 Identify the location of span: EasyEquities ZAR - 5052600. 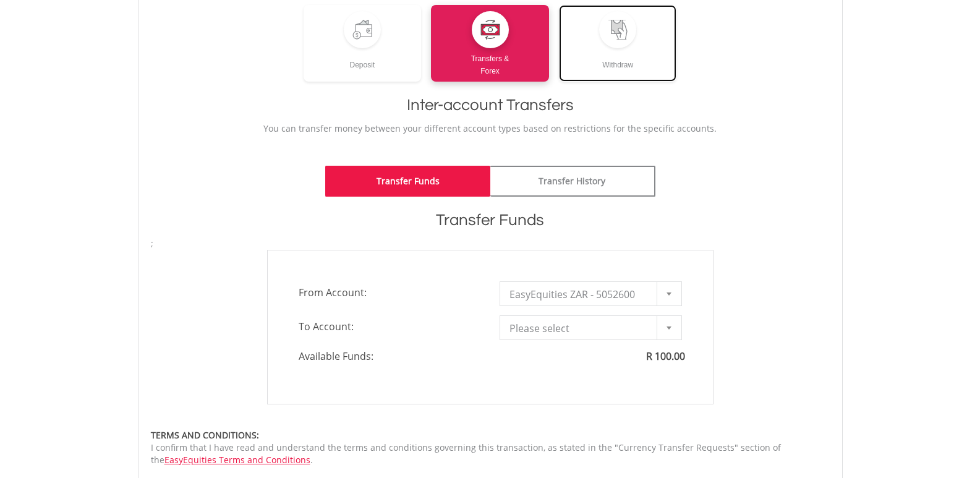
(581, 294).